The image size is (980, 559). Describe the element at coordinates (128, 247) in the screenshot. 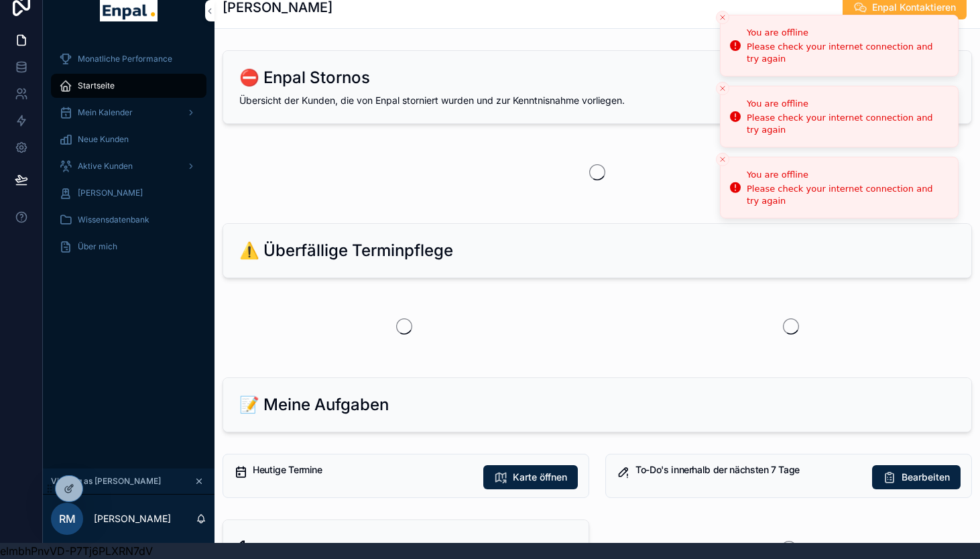

I see `a: Über mich` at that location.